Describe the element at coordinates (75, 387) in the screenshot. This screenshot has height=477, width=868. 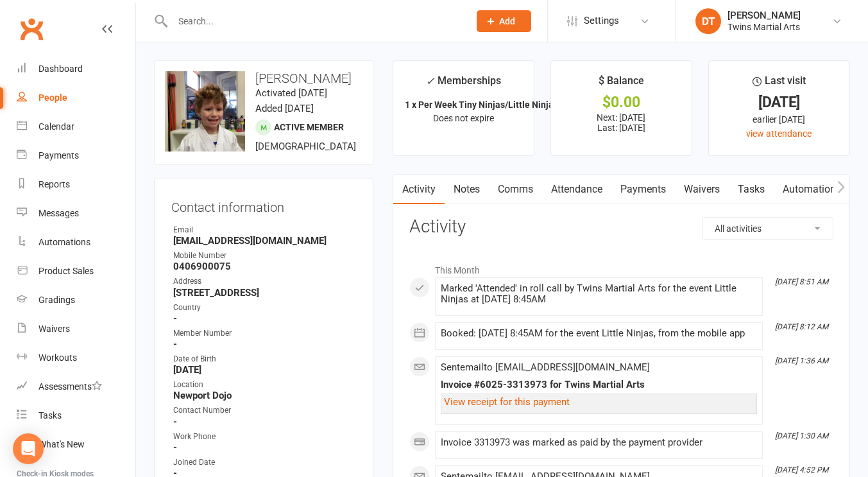
I see `a: Assessments` at that location.